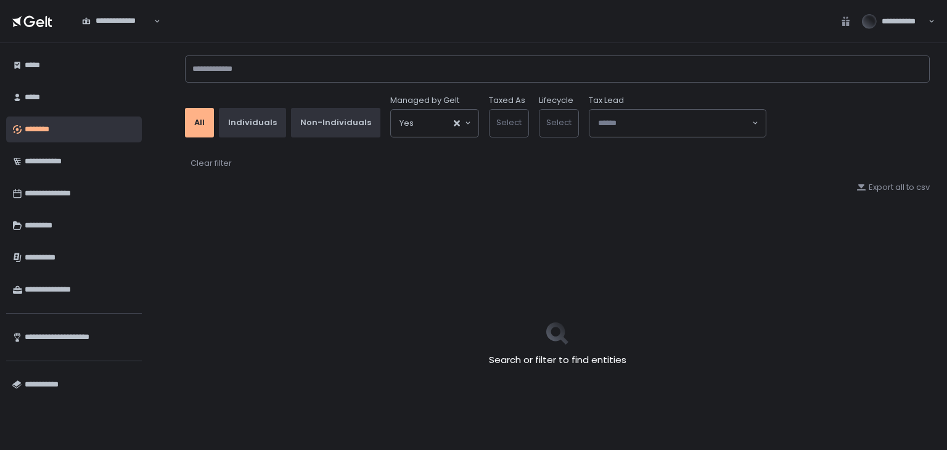 The width and height of the screenshot is (947, 450). Describe the element at coordinates (199, 123) in the screenshot. I see `button: All` at that location.